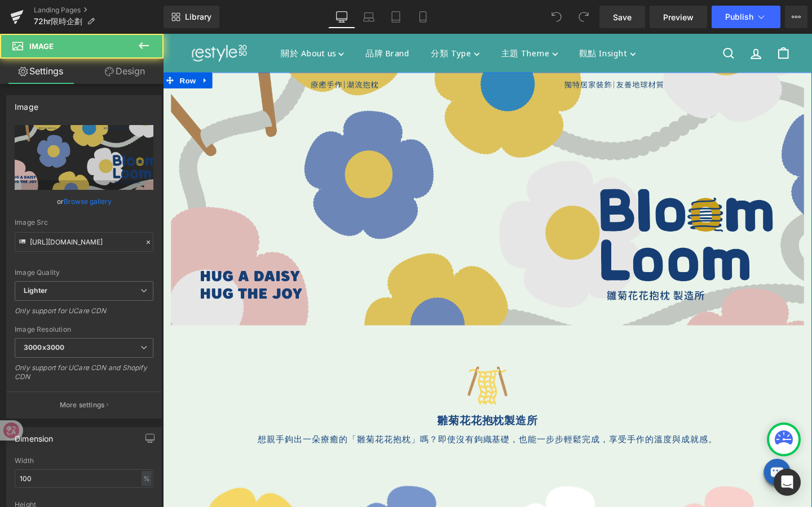  Describe the element at coordinates (341, 426) in the screenshot. I see `p: 想親手鉤出一朵療癒的「雛菊花花抱枕」嗎？` at that location.